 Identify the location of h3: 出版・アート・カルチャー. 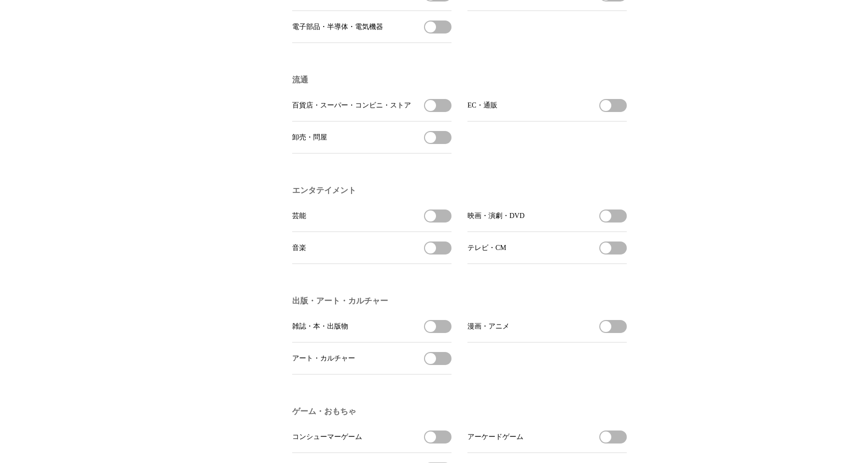
(460, 301).